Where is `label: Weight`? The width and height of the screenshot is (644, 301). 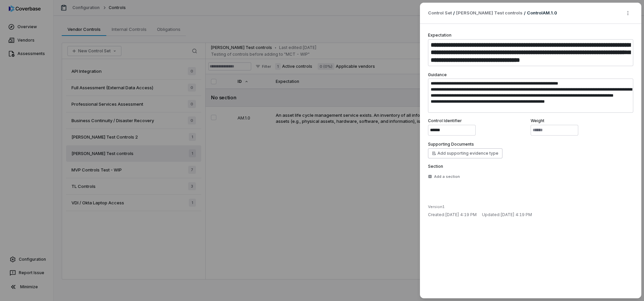 label: Weight is located at coordinates (582, 121).